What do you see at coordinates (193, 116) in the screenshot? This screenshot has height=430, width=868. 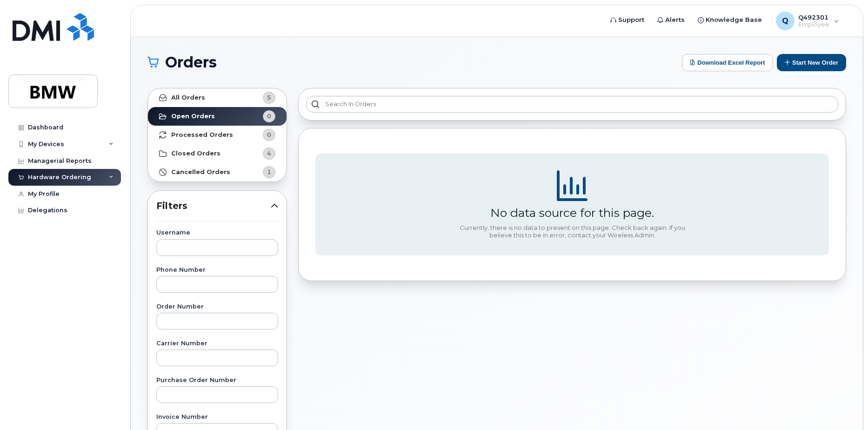 I see `strong: Open Orders` at bounding box center [193, 116].